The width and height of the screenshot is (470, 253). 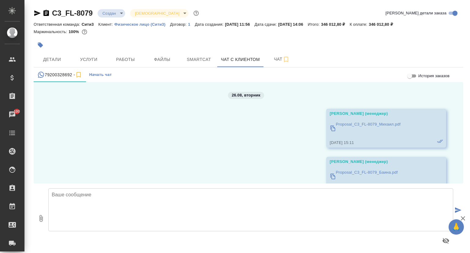 I want to click on span: Услуги, so click(x=89, y=59).